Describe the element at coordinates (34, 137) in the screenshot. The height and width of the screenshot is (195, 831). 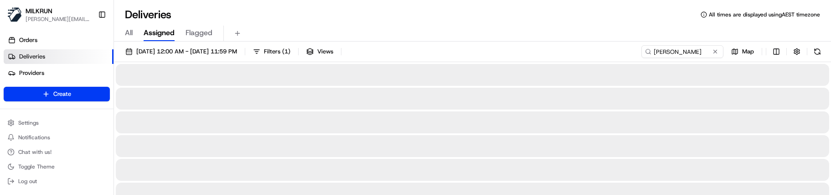
I see `span: Notifications` at that location.